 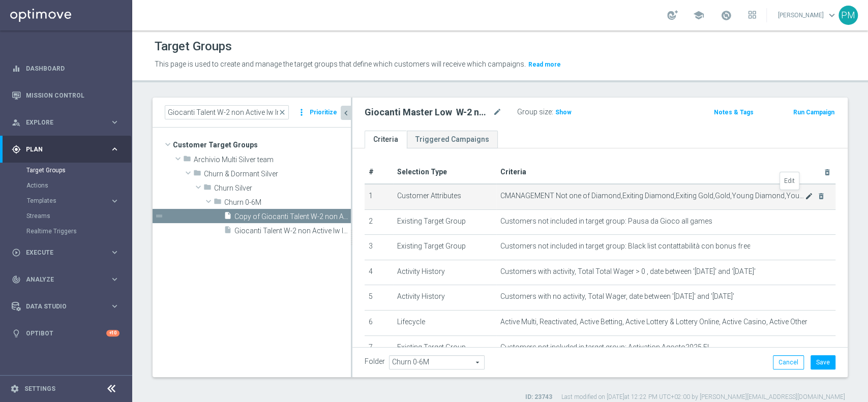 What do you see at coordinates (445, 323) in the screenshot?
I see `td: Lifecycle` at bounding box center [445, 323].